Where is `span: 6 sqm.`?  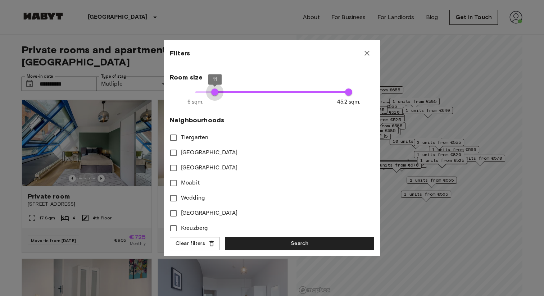 span: 6 sqm. is located at coordinates (195, 102).